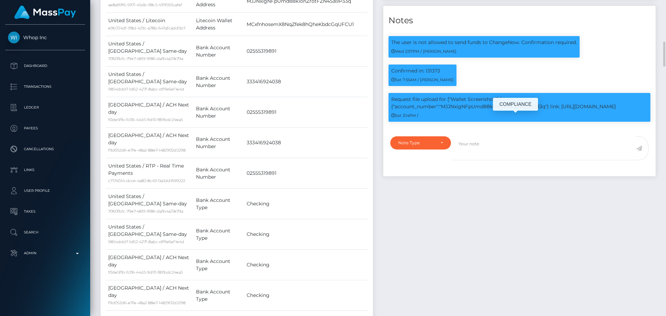 The height and width of the screenshot is (316, 666). Describe the element at coordinates (145, 5) in the screenshot. I see `small: ae8a99f6-5971-45db-98c3-41f9593cafef` at that location.